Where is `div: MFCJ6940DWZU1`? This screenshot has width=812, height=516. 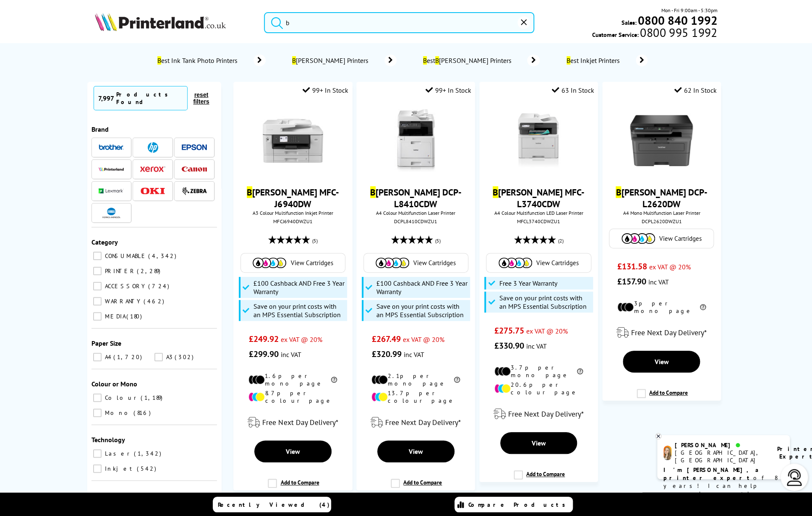
div: MFCJ6940DWZU1 is located at coordinates (293, 221).